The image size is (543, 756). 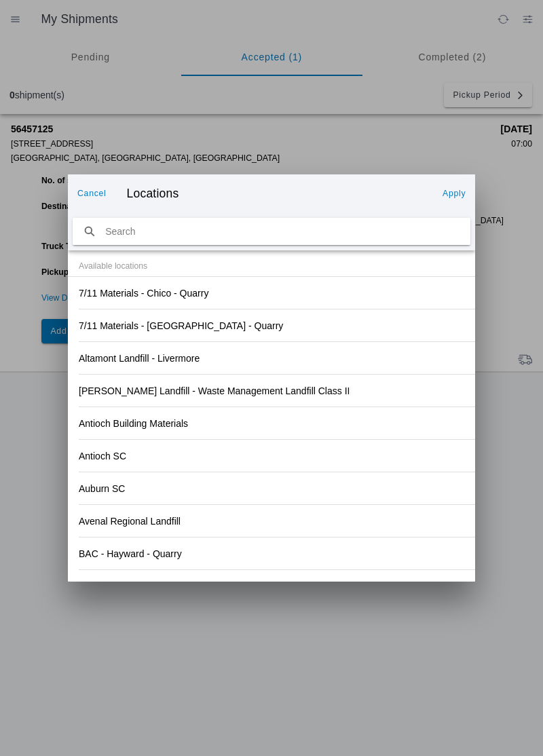 I want to click on ion-item: Bakersfield SC, so click(x=272, y=586).